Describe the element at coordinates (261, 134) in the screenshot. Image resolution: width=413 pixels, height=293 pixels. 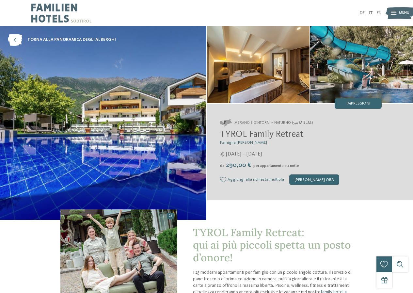
I see `span: TYROL Family Retreat` at that location.